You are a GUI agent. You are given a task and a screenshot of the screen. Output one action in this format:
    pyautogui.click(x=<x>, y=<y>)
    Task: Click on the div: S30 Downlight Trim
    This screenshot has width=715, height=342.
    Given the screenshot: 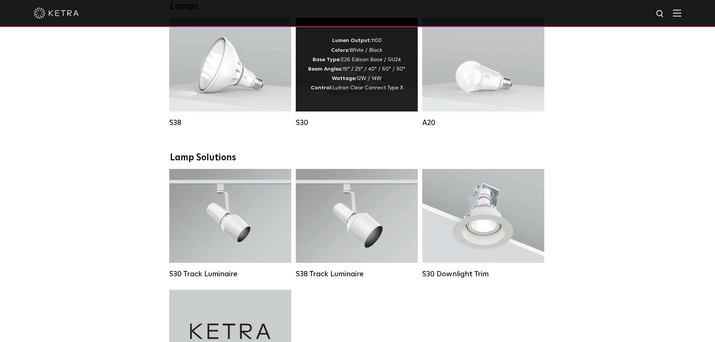 What is the action you would take?
    pyautogui.click(x=483, y=274)
    